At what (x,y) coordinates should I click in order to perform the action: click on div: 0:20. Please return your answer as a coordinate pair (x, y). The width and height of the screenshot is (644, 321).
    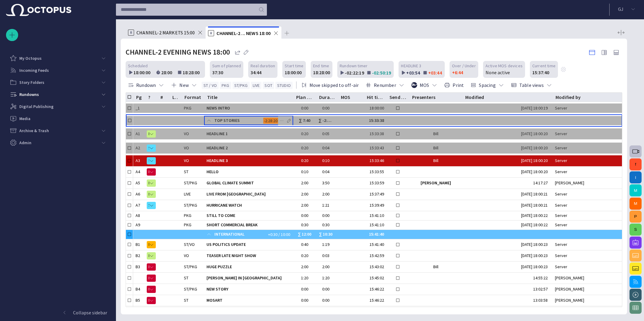
    Looking at the image, I should click on (305, 160).